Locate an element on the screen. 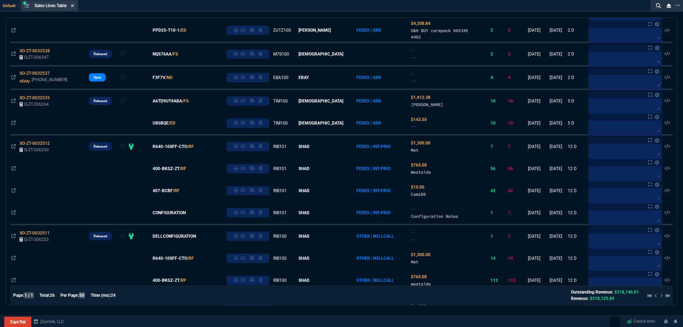  nx-icon: Open New Tab is located at coordinates (678, 5).